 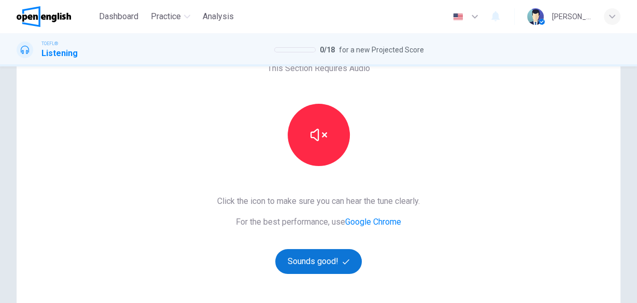 I want to click on span: For the best performance, use, so click(x=318, y=222).